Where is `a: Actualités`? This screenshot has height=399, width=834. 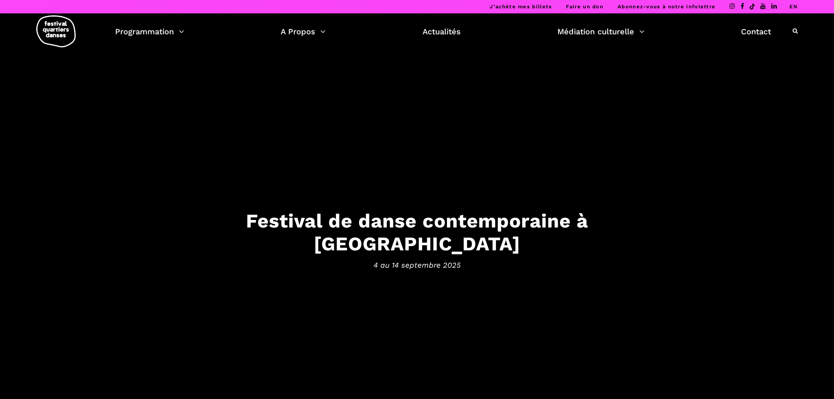
a: Actualités is located at coordinates (442, 32).